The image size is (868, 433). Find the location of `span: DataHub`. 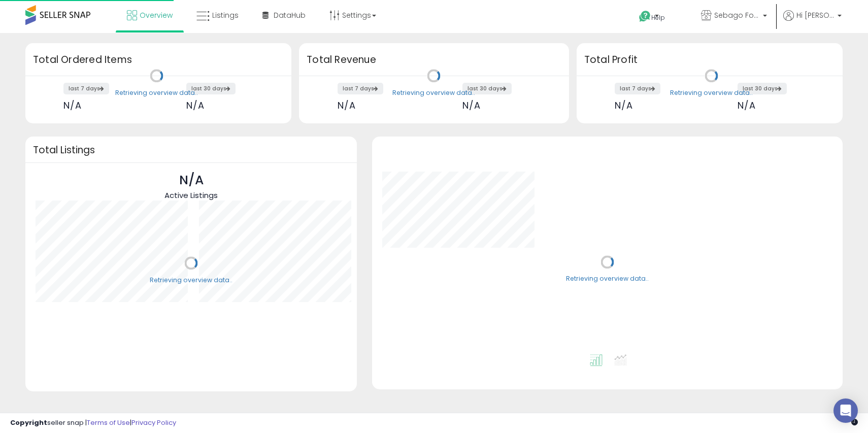

span: DataHub is located at coordinates (290, 16).